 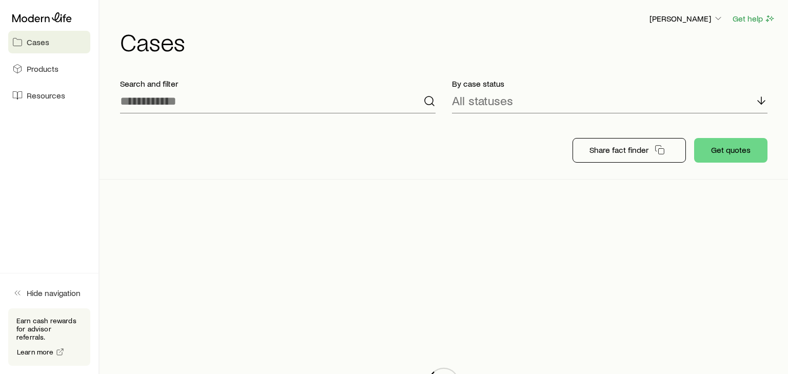 What do you see at coordinates (49, 329) in the screenshot?
I see `p: Earn cash rewards for advisor referrals.` at bounding box center [49, 329].